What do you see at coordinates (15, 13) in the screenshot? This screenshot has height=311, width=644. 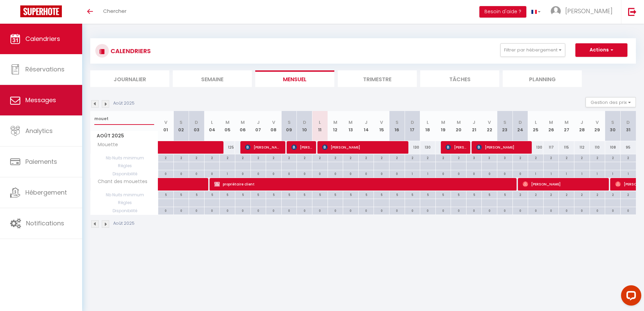 I see `button: Open LiveChat chat widget` at bounding box center [15, 13].